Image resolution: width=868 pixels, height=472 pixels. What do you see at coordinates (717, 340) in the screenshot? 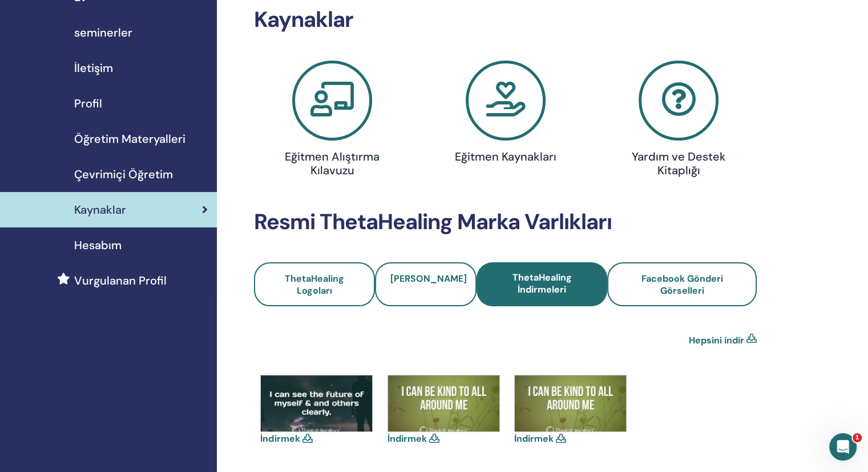
I see `a: Hepsini indir` at bounding box center [717, 340].